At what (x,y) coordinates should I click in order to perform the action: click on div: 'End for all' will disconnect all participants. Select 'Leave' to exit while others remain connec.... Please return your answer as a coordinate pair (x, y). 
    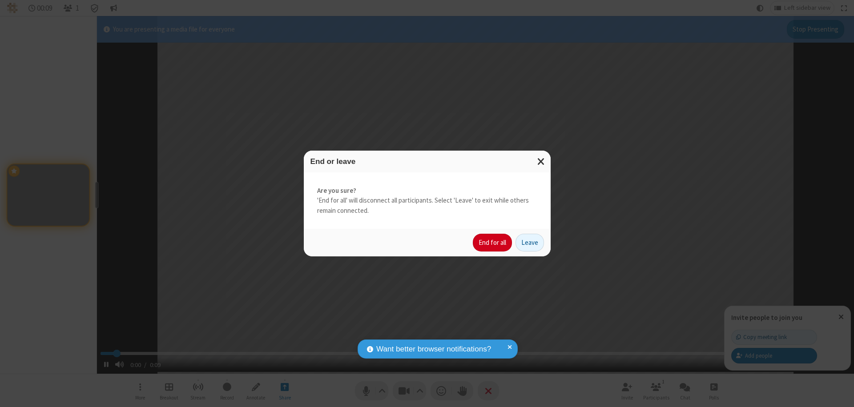
    Looking at the image, I should click on (427, 201).